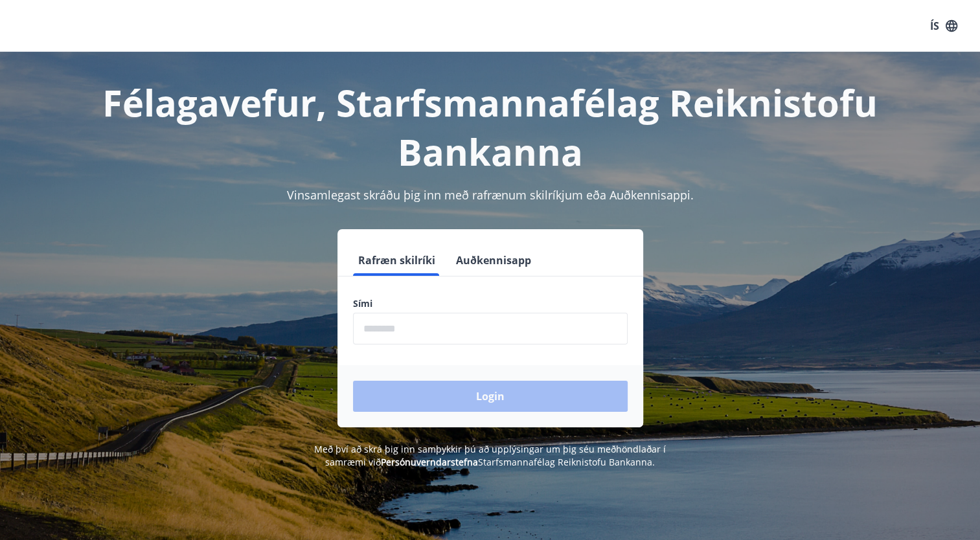 Image resolution: width=980 pixels, height=540 pixels. What do you see at coordinates (430, 462) in the screenshot?
I see `a: Persónuverndarstefna` at bounding box center [430, 462].